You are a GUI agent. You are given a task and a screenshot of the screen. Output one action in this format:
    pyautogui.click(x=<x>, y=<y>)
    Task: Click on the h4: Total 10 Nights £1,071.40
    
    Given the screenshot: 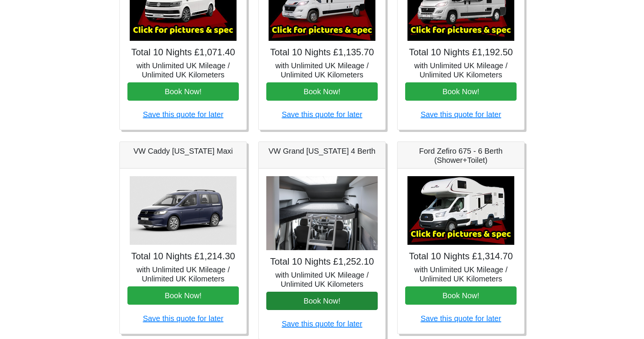 What is the action you would take?
    pyautogui.click(x=183, y=52)
    